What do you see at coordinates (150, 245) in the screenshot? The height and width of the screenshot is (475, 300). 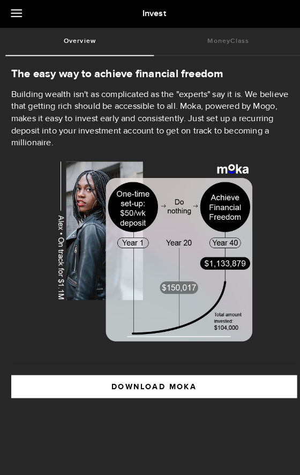 I see `img: wealth-overview-moka-image` at bounding box center [150, 245].